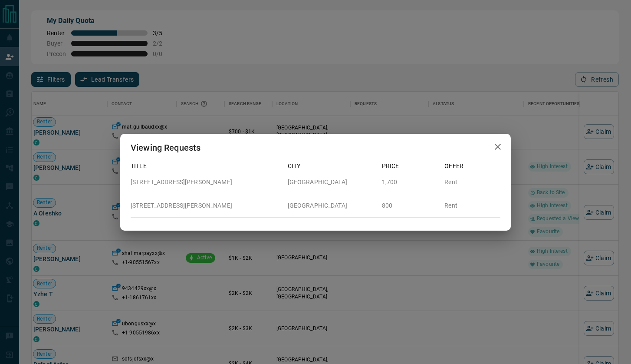  What do you see at coordinates (472, 166) in the screenshot?
I see `p: Offer` at bounding box center [472, 166].